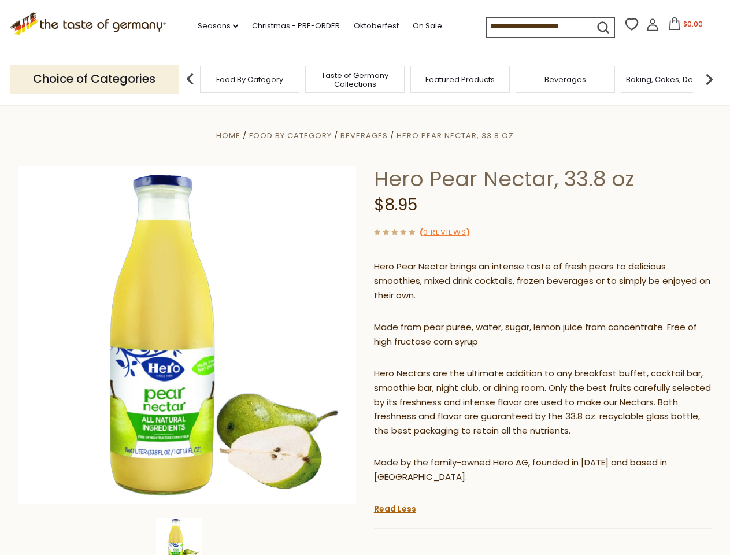 This screenshot has width=730, height=555. Describe the element at coordinates (685, 26) in the screenshot. I see `button: $0.00` at that location.